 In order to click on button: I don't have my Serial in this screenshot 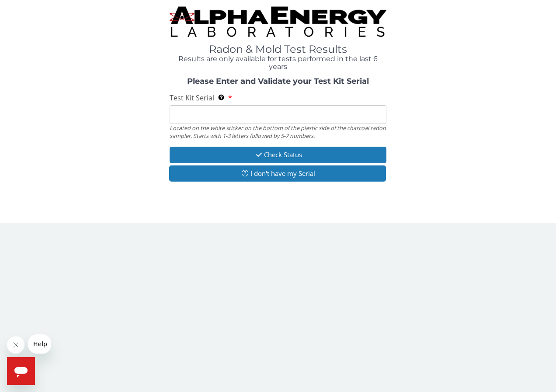, I will do `click(278, 173)`.